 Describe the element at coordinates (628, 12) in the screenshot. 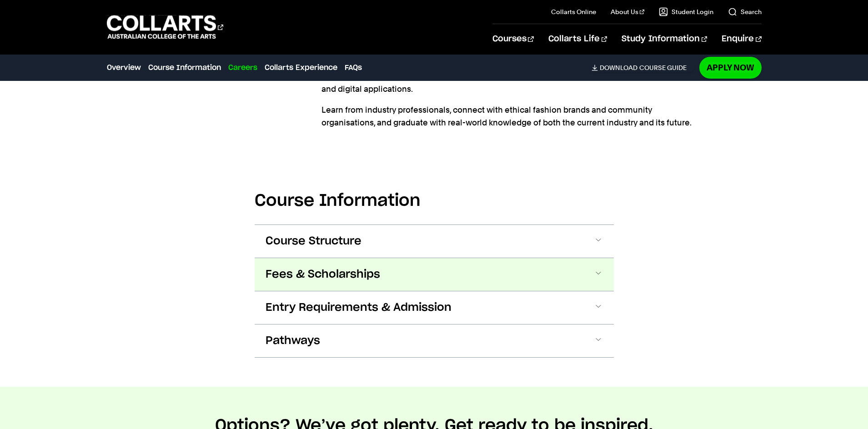

I see `a: About Us` at that location.